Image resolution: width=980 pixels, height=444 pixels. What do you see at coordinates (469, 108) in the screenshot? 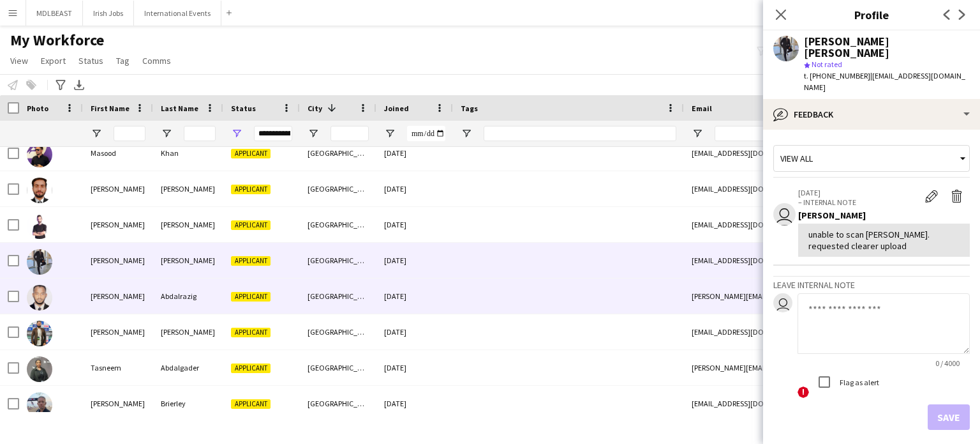
I see `span: Tags` at bounding box center [469, 108].